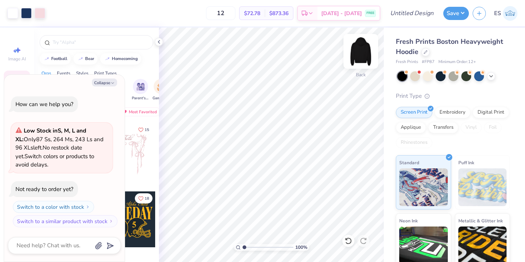 This screenshot has width=525, height=262. I want to click on img: Game Day Image, so click(161, 86).